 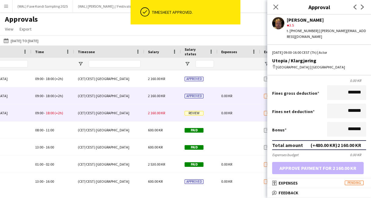 What do you see at coordinates (50, 130) in the screenshot?
I see `span: 11:00` at bounding box center [50, 130].